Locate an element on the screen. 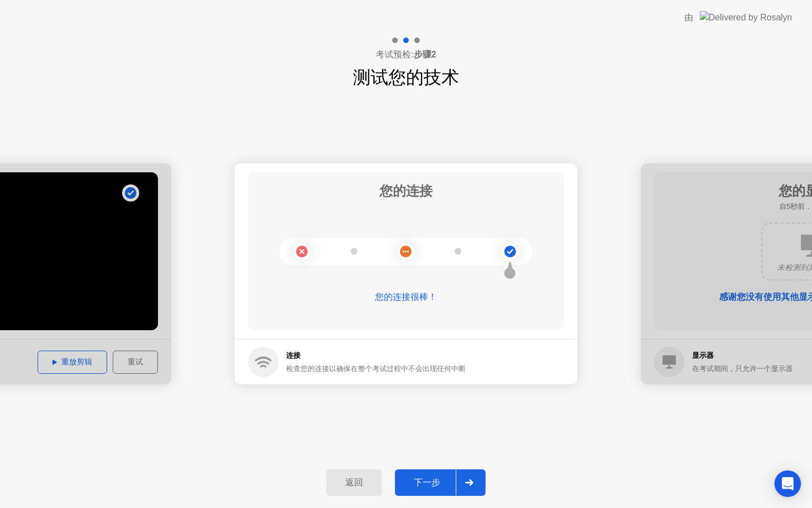  div: 由 is located at coordinates (688, 18).